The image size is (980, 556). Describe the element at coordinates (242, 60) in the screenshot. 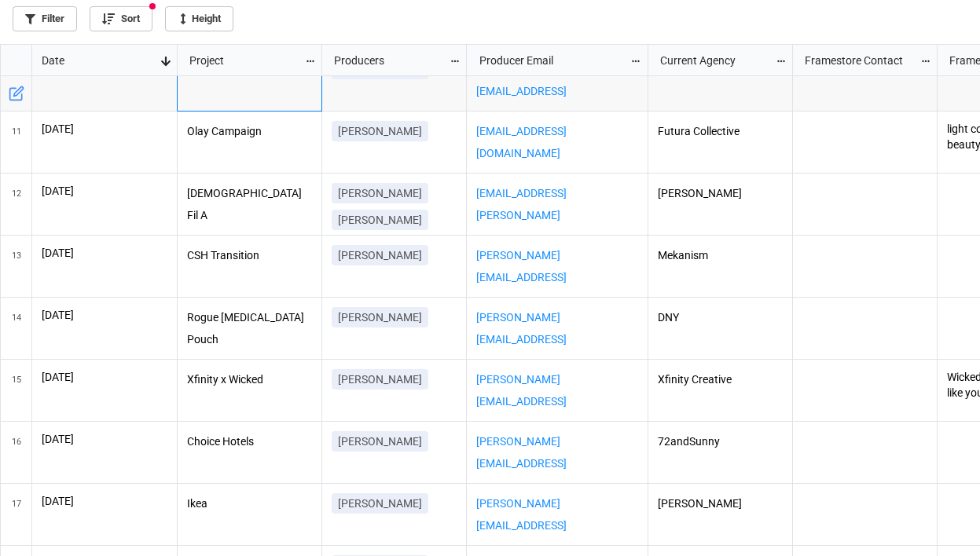

I see `div: Project` at that location.